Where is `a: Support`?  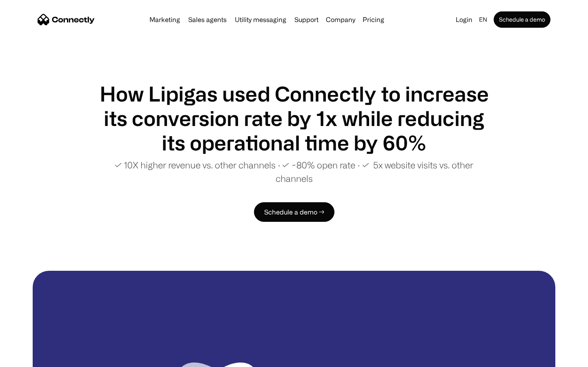
a: Support is located at coordinates (306, 20).